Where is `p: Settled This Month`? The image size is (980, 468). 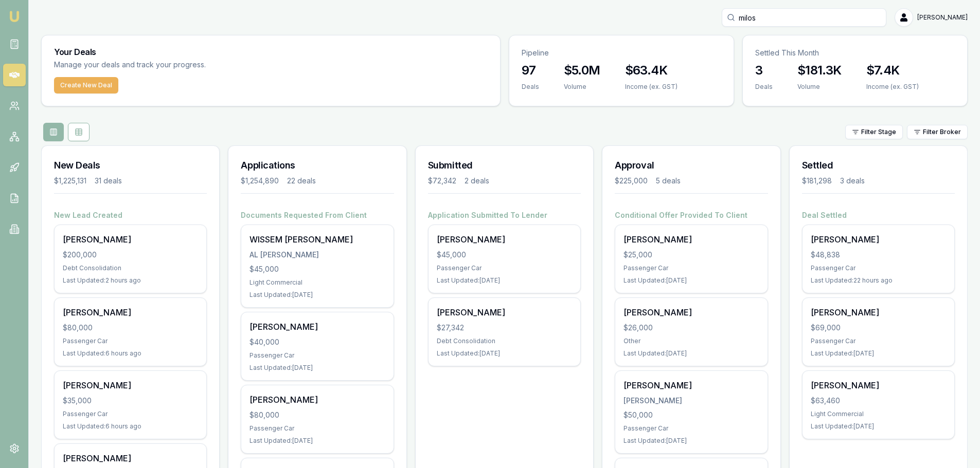
p: Settled This Month is located at coordinates (855, 53).